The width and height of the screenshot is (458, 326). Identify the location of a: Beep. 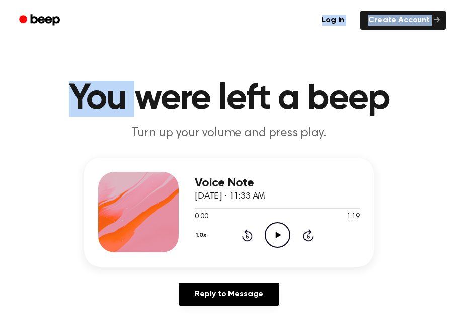
(40, 20).